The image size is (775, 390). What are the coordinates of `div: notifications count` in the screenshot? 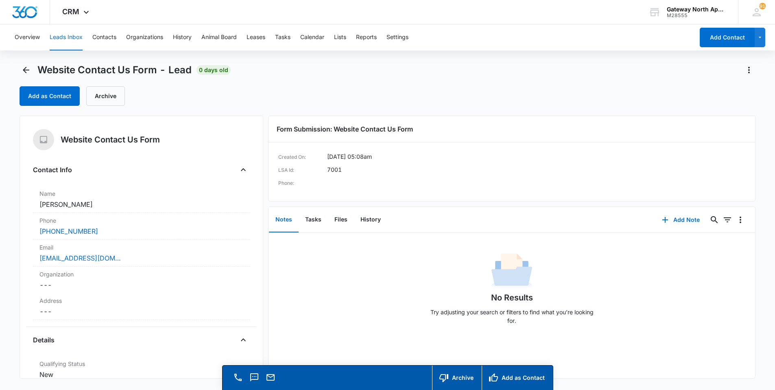 It's located at (762, 6).